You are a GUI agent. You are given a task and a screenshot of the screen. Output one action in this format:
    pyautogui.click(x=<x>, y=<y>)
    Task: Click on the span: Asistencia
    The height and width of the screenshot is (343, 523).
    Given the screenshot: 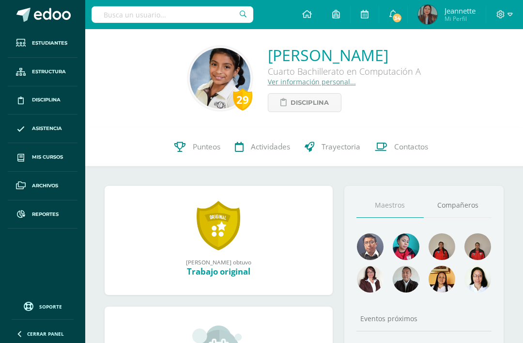 What is the action you would take?
    pyautogui.click(x=47, y=128)
    